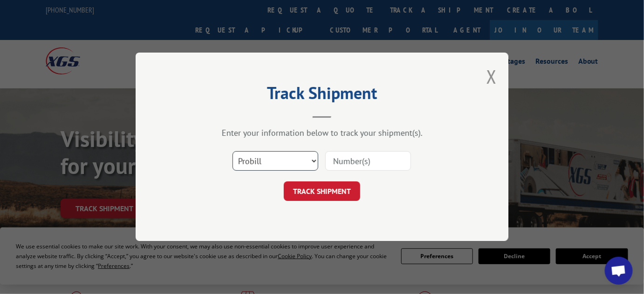 The image size is (644, 294). Describe the element at coordinates (322, 95) in the screenshot. I see `h2: Track Shipment` at that location.